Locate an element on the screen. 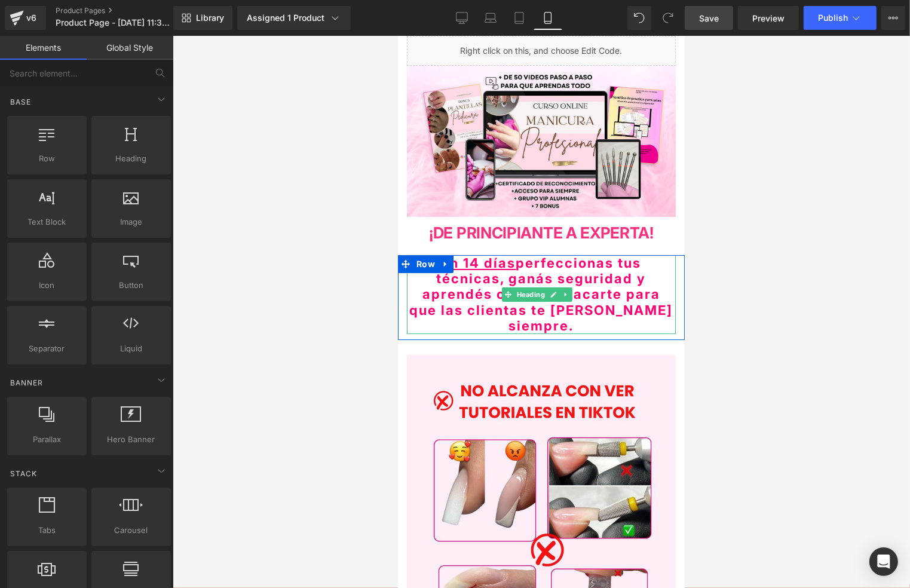 The width and height of the screenshot is (910, 588). span: Hero Banner is located at coordinates (131, 439).